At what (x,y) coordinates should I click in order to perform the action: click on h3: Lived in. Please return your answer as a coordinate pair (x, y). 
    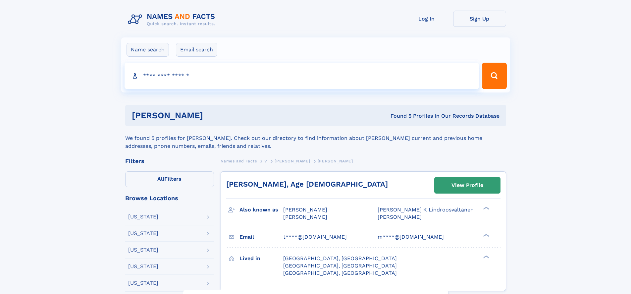
    Looking at the image, I should click on (261, 258).